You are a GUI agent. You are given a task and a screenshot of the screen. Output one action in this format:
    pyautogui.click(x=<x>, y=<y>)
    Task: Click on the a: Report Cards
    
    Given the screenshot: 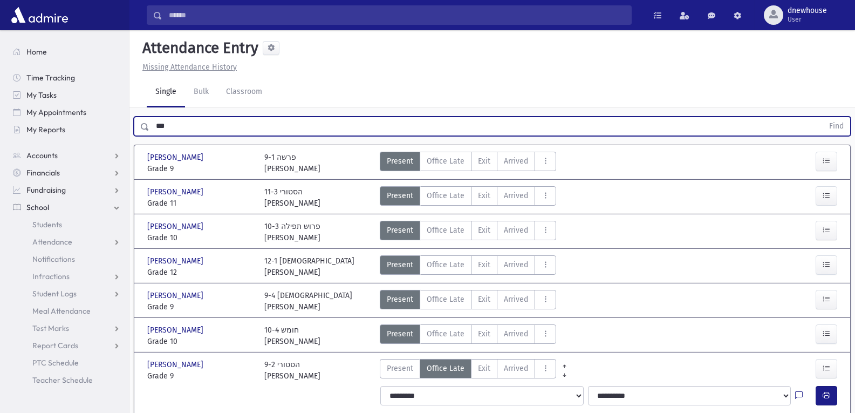 What is the action you would take?
    pyautogui.click(x=66, y=345)
    